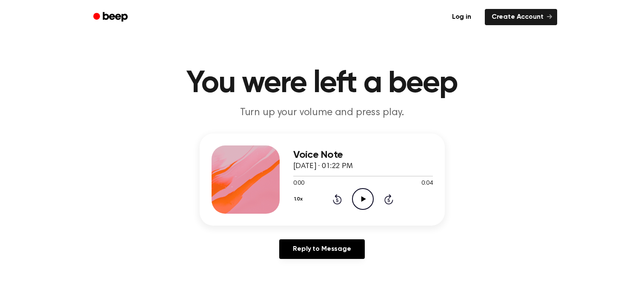 This screenshot has height=302, width=644. What do you see at coordinates (322, 83) in the screenshot?
I see `h1: You were left a beep` at bounding box center [322, 83].